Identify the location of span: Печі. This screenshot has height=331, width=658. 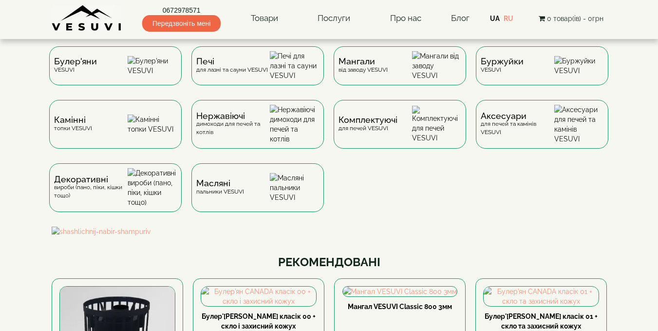
(232, 61).